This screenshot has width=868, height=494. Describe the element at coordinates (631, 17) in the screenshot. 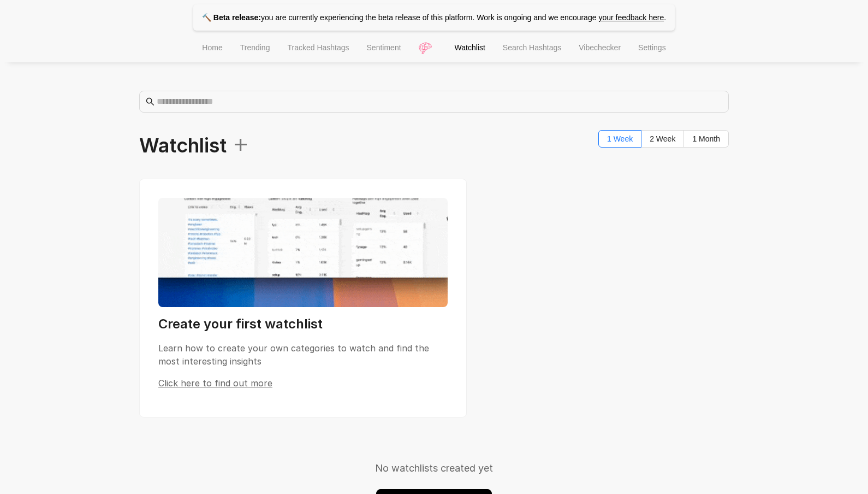

I see `a: your feedback here` at that location.